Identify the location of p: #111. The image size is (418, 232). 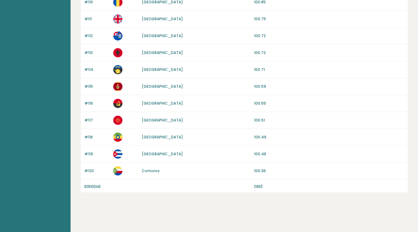
(97, 19).